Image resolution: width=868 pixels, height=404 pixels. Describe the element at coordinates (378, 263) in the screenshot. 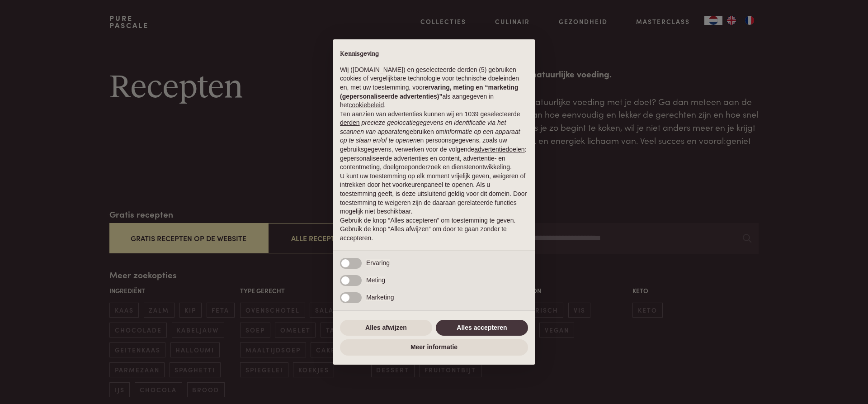

I see `span: Ervaring` at that location.